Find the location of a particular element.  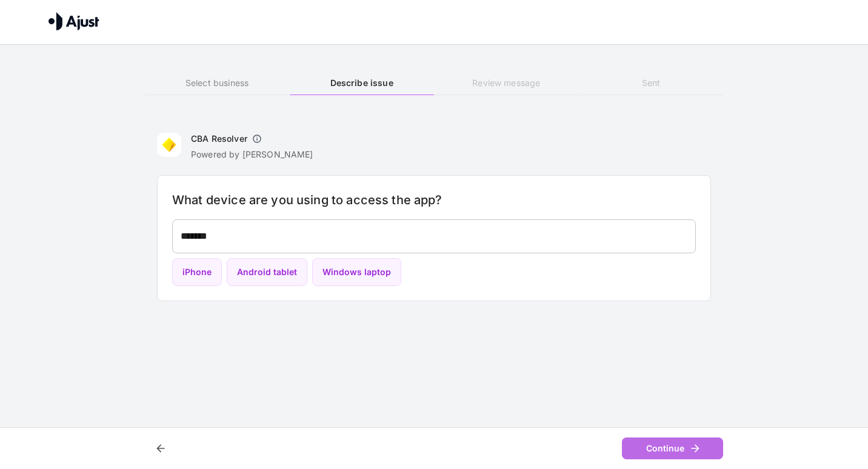

img: Ajust is located at coordinates (74, 21).